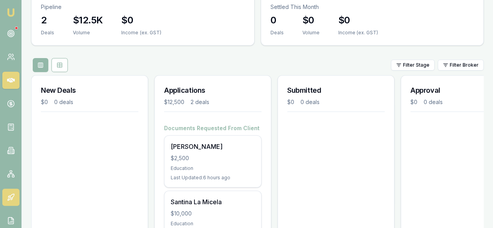 The width and height of the screenshot is (493, 228). What do you see at coordinates (416, 65) in the screenshot?
I see `span: Filter Stage` at bounding box center [416, 65].